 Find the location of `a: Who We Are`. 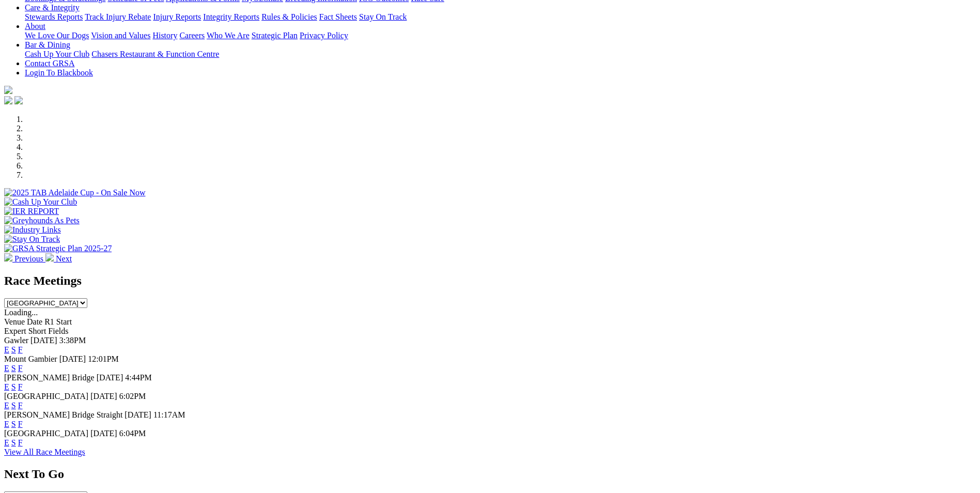

a: Who We Are is located at coordinates (228, 35).